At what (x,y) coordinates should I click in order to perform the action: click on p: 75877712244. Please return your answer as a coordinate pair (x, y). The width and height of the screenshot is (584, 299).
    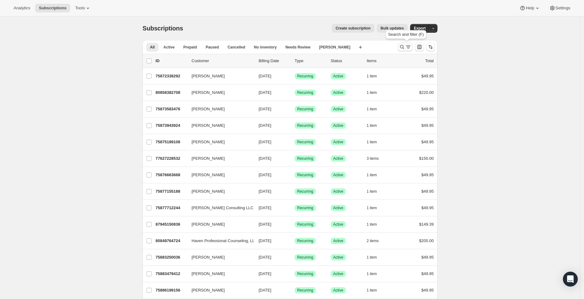
    Looking at the image, I should click on (171, 208).